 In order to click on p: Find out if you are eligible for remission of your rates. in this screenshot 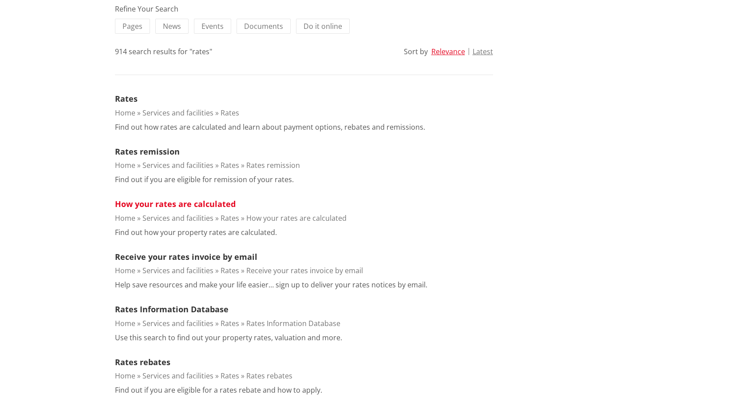, I will do `click(204, 179)`.